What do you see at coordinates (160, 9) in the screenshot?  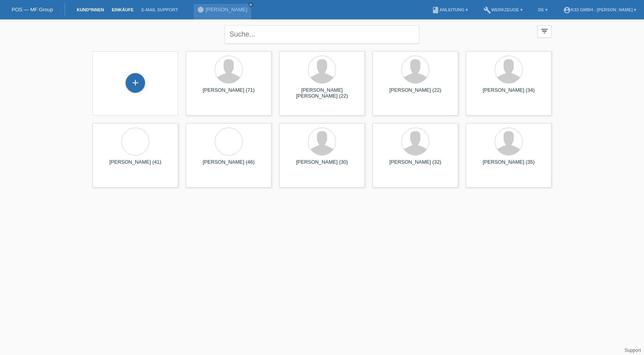 I see `a: E-Mail Support` at bounding box center [160, 9].